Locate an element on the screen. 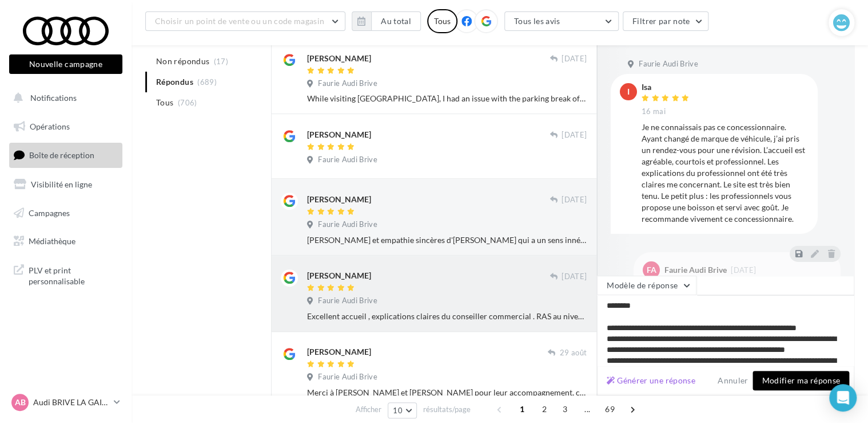 The image size is (868, 423). span: 10 is located at coordinates (398, 410).